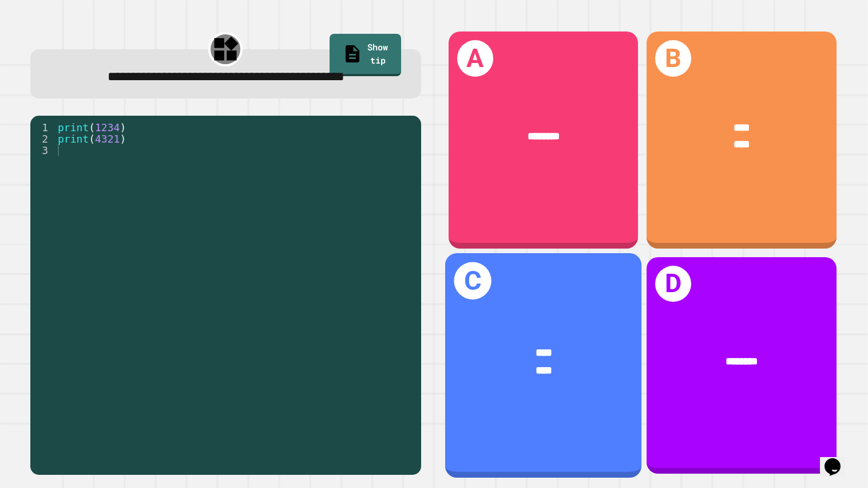  I want to click on div: 2, so click(43, 139).